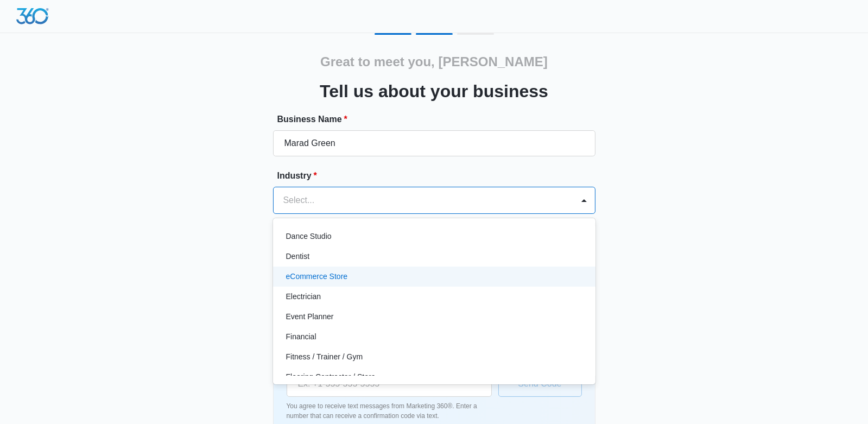  I want to click on p: Dentist, so click(298, 256).